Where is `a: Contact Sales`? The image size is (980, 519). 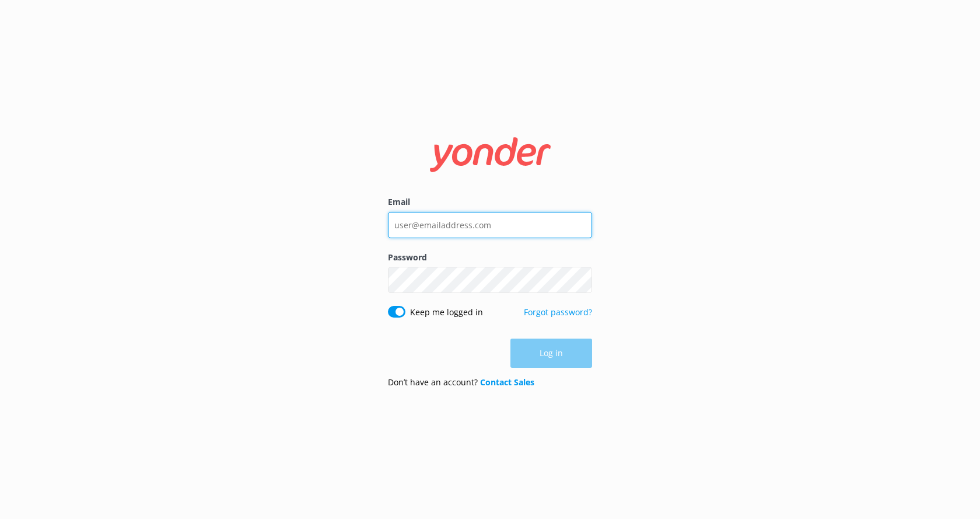 a: Contact Sales is located at coordinates (507, 382).